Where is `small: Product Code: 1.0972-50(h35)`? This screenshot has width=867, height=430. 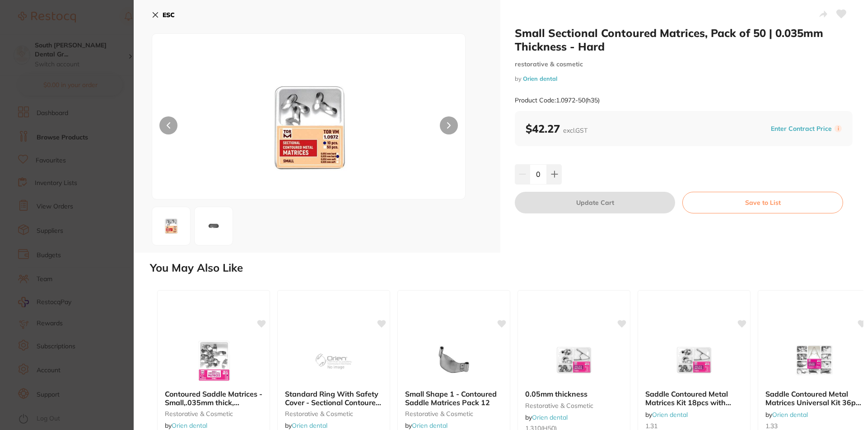 small: Product Code: 1.0972-50(h35) is located at coordinates (557, 100).